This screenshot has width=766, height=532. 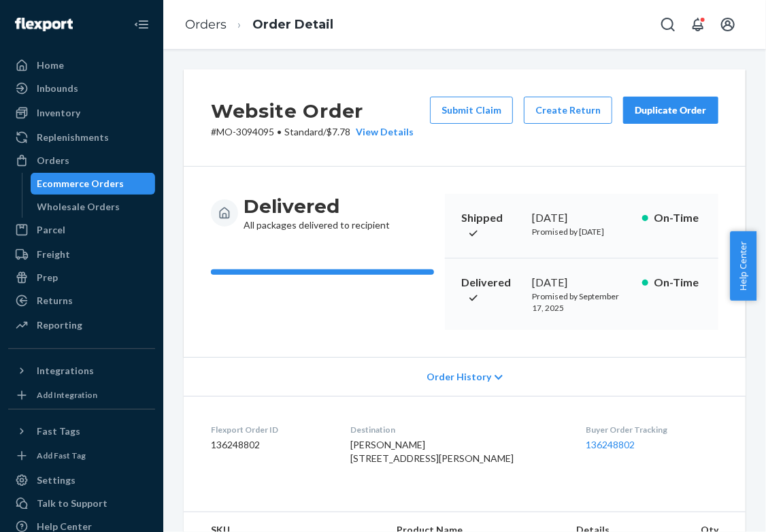 What do you see at coordinates (81, 255) in the screenshot?
I see `a: Freight` at bounding box center [81, 255].